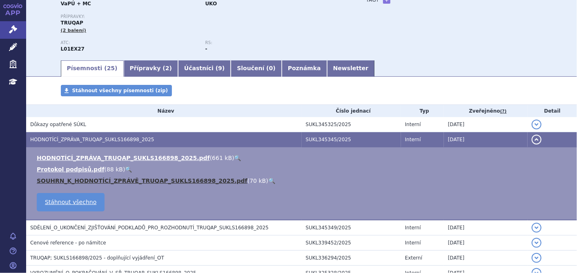 This screenshot has height=273, width=577. Describe the element at coordinates (120, 91) in the screenshot. I see `span: Stáhnout všechny písemnosti (zip)` at that location.